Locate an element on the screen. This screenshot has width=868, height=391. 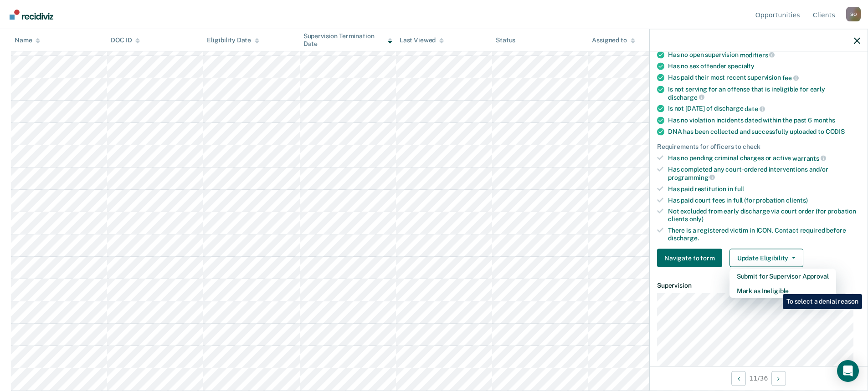
div: Has no sex offender is located at coordinates (764, 66).